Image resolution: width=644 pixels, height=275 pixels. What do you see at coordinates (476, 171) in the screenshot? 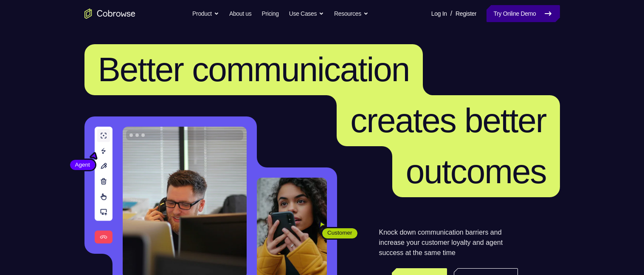
I see `span: outcomes` at bounding box center [476, 171].